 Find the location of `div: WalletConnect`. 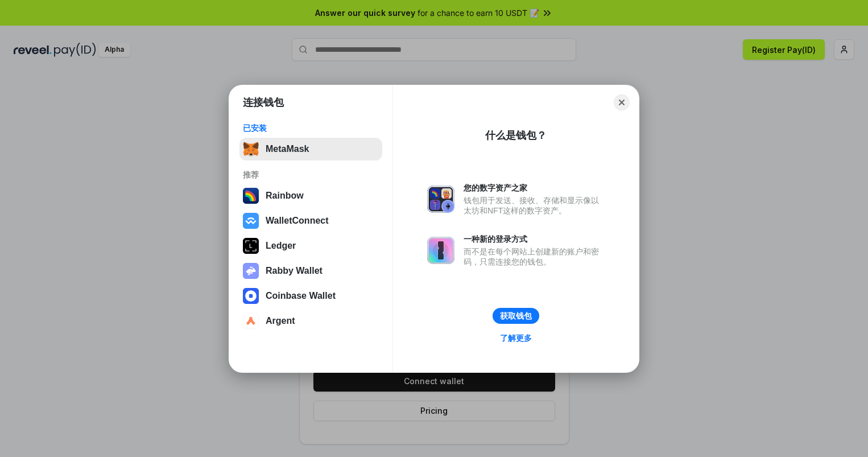

div: WalletConnect is located at coordinates (297, 221).